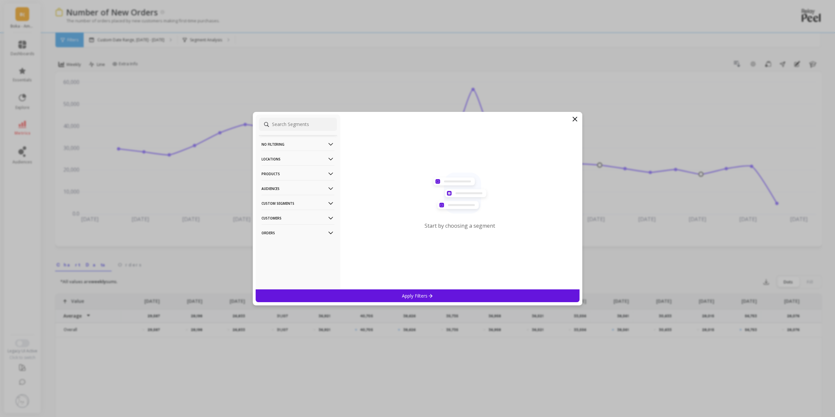 Image resolution: width=835 pixels, height=417 pixels. Describe the element at coordinates (298, 218) in the screenshot. I see `p: Customers` at that location.